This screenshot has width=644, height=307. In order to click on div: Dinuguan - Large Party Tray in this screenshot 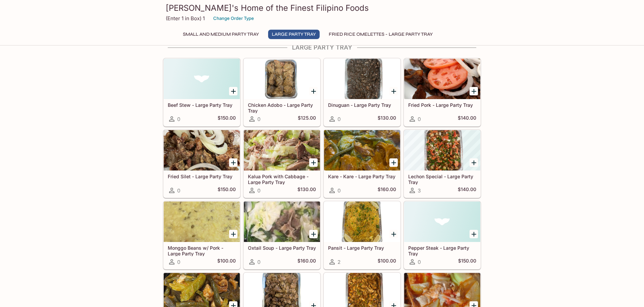, I will do `click(362, 79)`.